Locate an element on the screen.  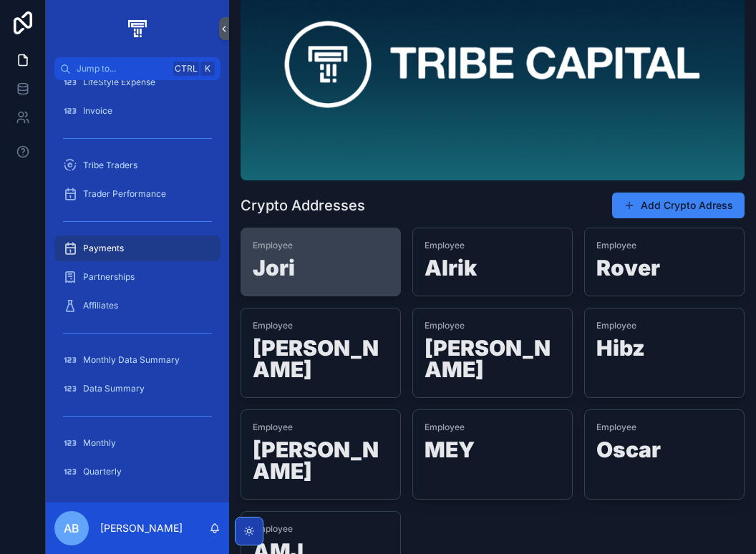
a: Monthly Data Summary is located at coordinates (137, 360).